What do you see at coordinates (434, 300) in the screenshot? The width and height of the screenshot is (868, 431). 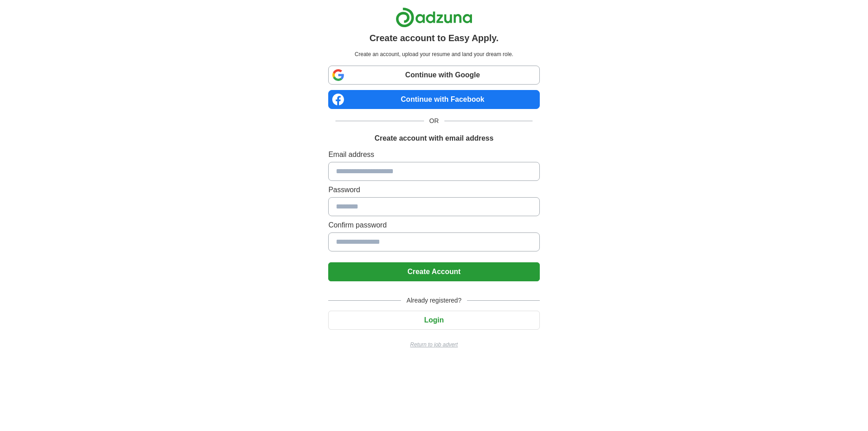 I see `span: Already registered?` at bounding box center [434, 300].